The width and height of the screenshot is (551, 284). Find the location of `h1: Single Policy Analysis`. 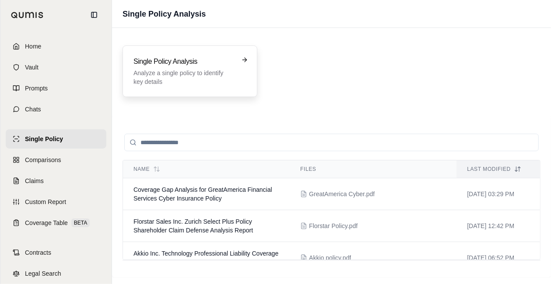

h1: Single Policy Analysis is located at coordinates (164, 14).